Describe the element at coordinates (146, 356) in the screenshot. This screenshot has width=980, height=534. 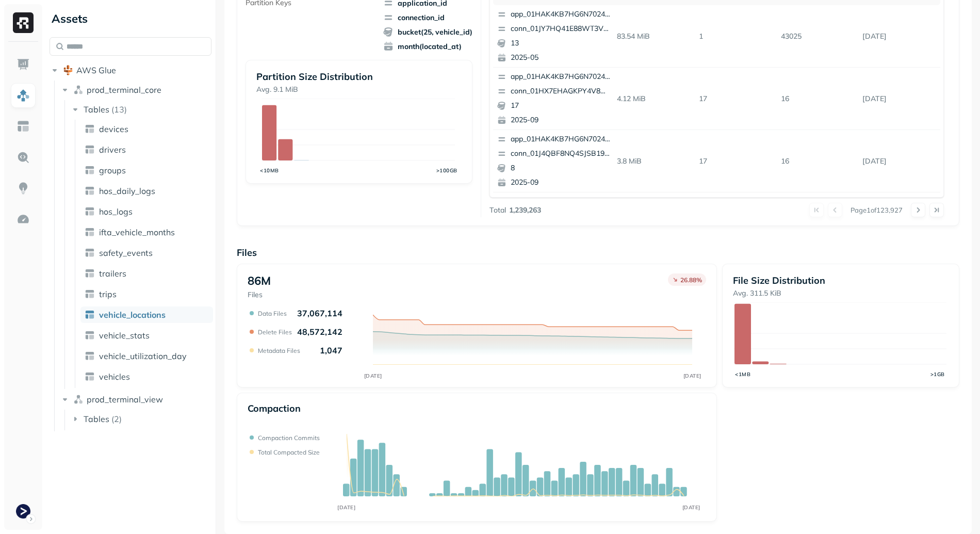
I see `a: vehicle_utilization_day` at that location.